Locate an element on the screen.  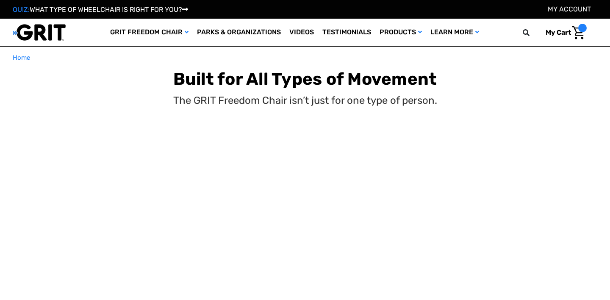
a: QUIZ:WHAT TYPE OF WHEELCHAIR IS RIGHT FOR YOU? is located at coordinates (100, 9).